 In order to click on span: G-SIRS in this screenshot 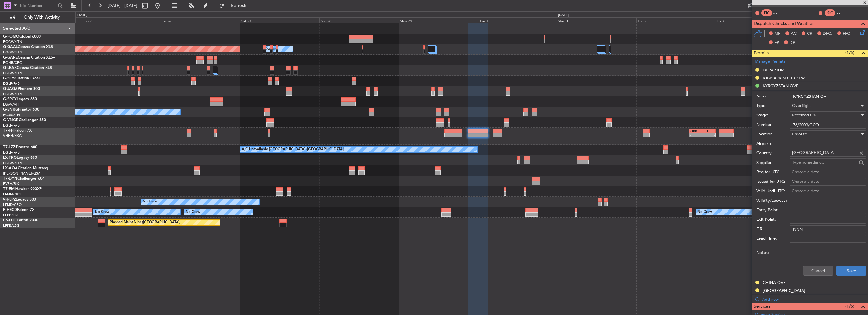, I will do `click(9, 78)`.